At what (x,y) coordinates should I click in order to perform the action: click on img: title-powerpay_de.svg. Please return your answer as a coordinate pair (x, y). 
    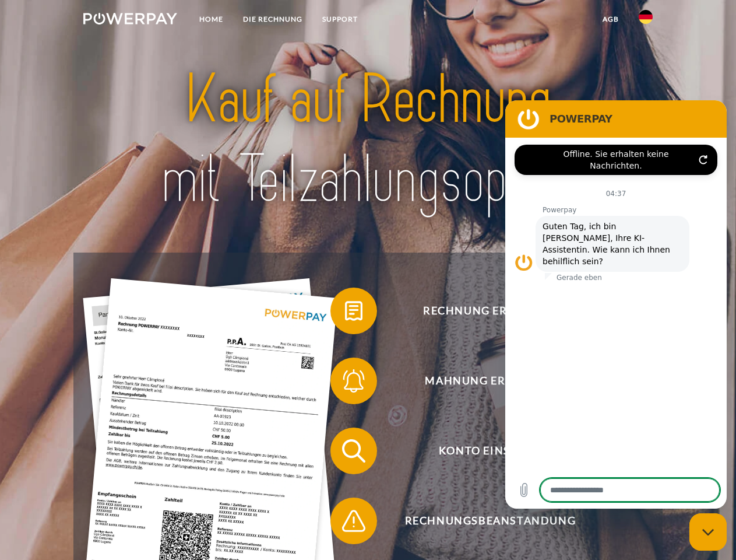
    Looking at the image, I should click on (368, 139).